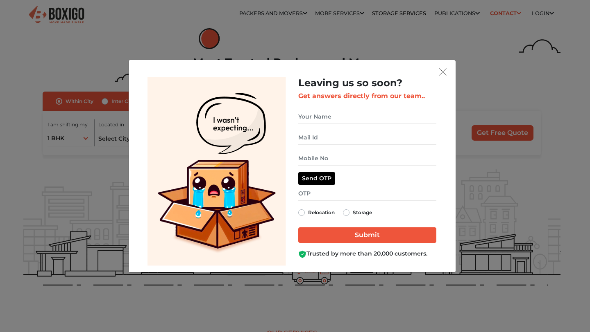 Image resolution: width=590 pixels, height=332 pixels. Describe the element at coordinates (302, 255) in the screenshot. I see `img: Boxigo Customer Shield` at that location.